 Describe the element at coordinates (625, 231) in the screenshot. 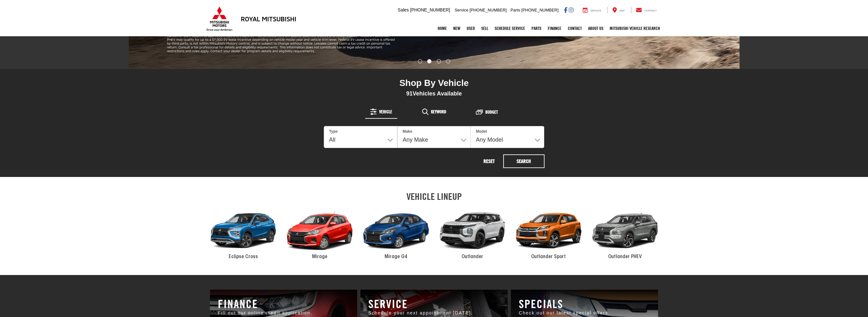

I see `div: 2024 Mitsubishi Outlander PHEV` at that location.